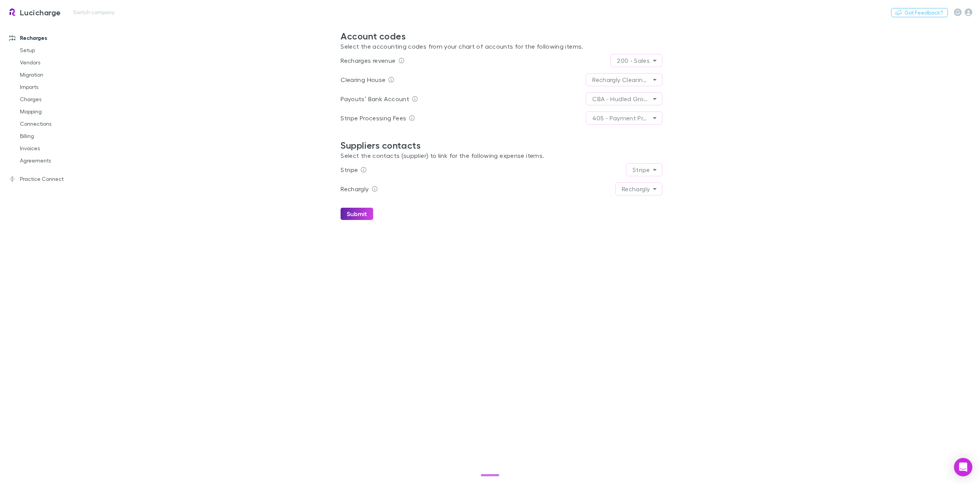  What do you see at coordinates (55, 38) in the screenshot?
I see `a: Recharges` at bounding box center [55, 38].